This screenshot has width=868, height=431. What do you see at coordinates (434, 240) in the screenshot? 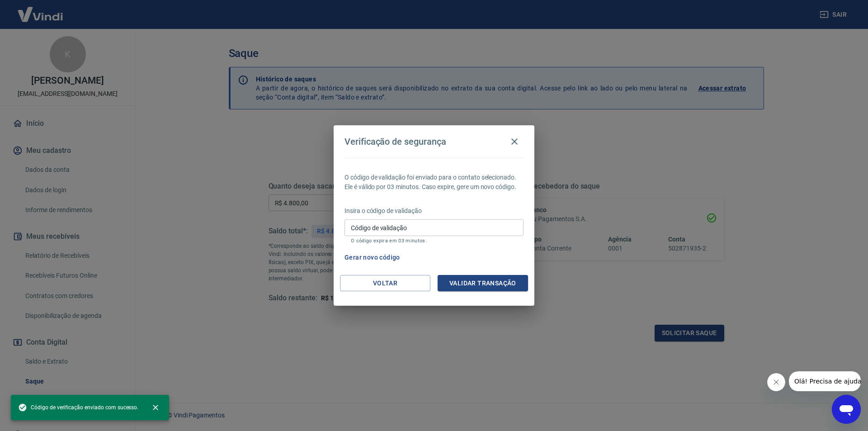
I see `p: O código expira em 03 minutos.` at bounding box center [434, 240].